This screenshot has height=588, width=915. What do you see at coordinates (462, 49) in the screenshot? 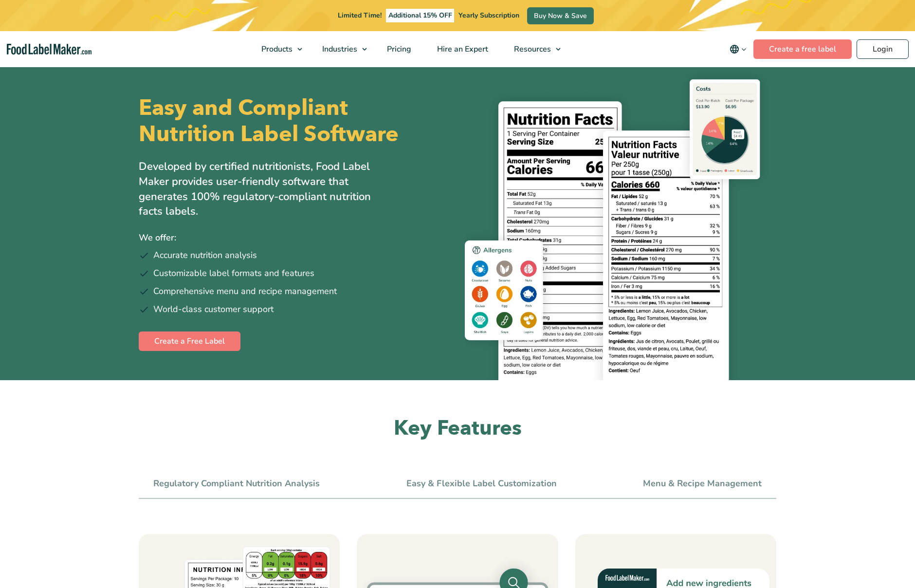
I see `a: Hire an Expert` at bounding box center [462, 49].